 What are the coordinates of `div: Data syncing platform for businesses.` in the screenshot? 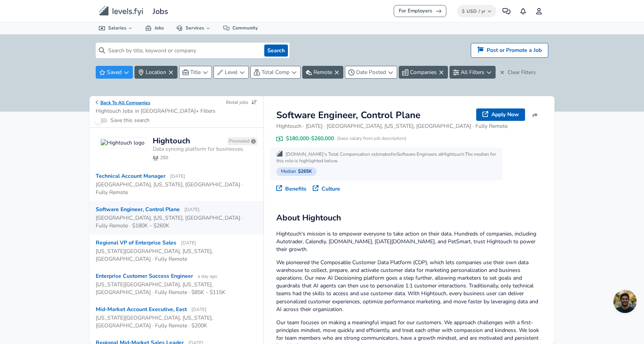 It's located at (205, 149).